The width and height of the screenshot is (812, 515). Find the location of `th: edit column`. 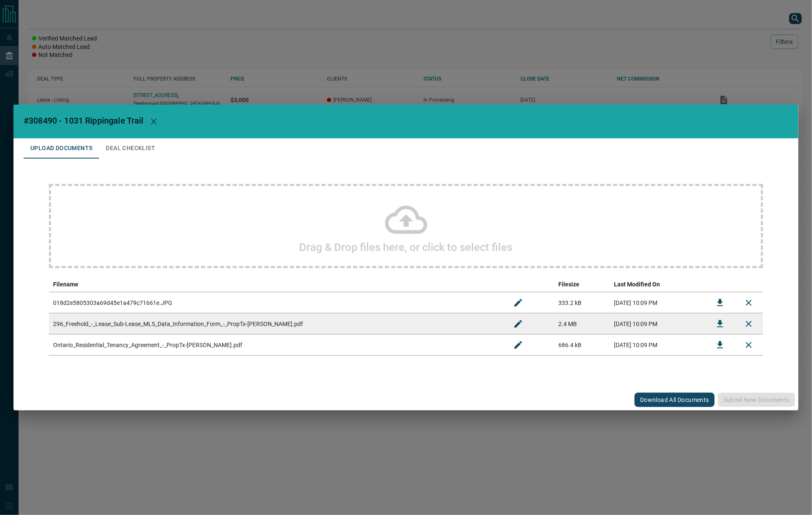

th: edit column is located at coordinates (529, 284).